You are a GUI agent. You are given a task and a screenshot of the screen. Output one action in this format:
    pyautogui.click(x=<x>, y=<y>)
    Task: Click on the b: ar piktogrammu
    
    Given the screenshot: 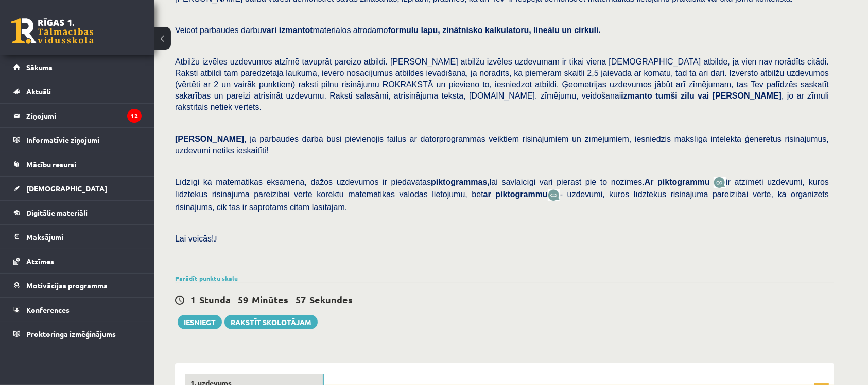 What is the action you would take?
    pyautogui.click(x=516, y=194)
    